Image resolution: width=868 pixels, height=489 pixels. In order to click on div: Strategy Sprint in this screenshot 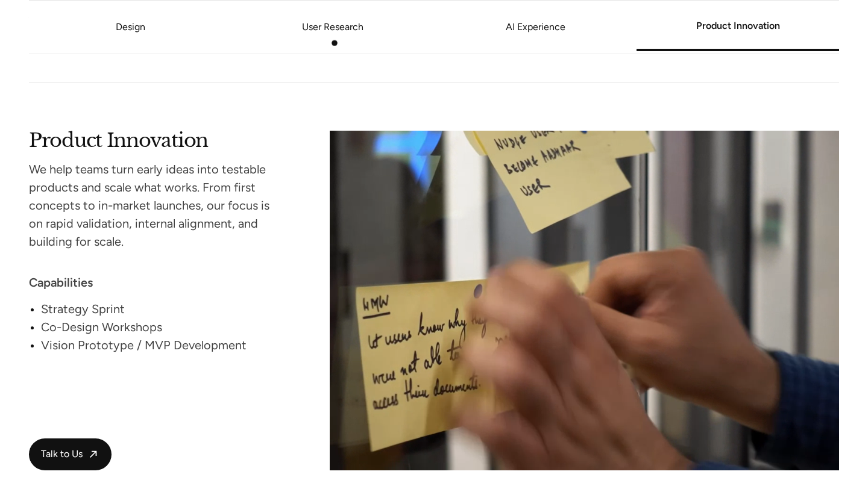, I will do `click(162, 309)`.